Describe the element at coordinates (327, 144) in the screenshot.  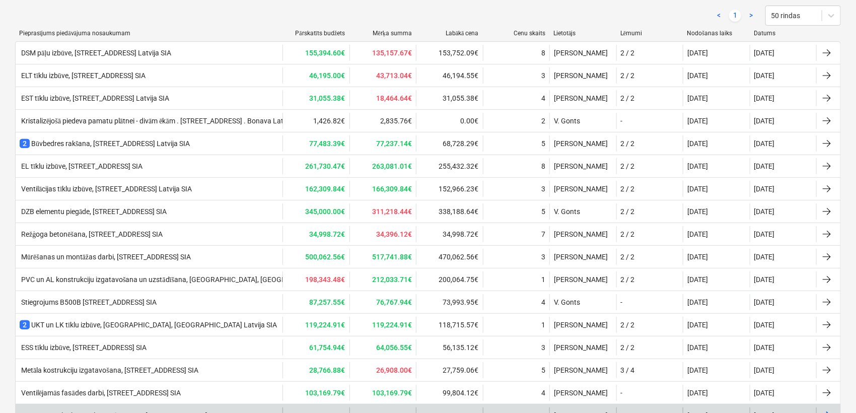
I see `b: 77,483.39€` at that location.